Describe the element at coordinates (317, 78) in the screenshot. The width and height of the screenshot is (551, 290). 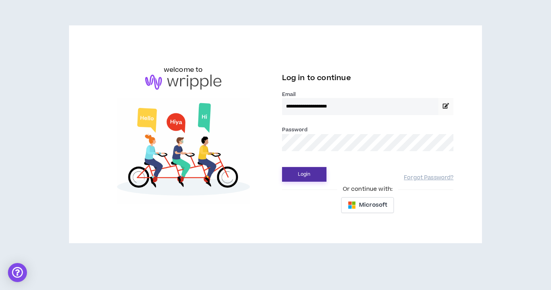
I see `span: Log in to continue` at that location.